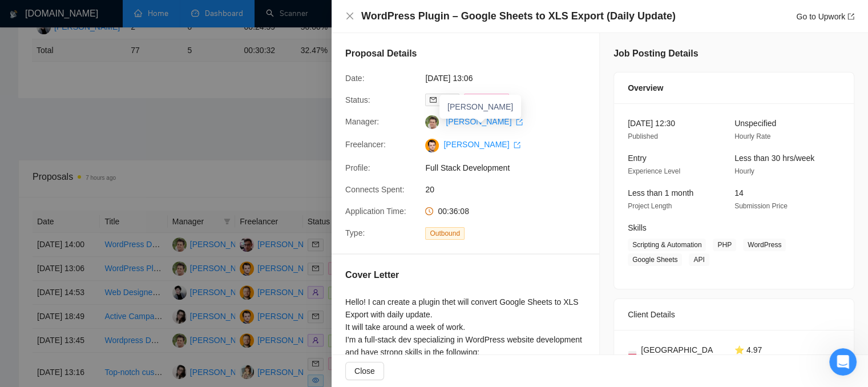 Image resolution: width=868 pixels, height=387 pixels. What do you see at coordinates (445, 233) in the screenshot?
I see `span: Outbound` at bounding box center [445, 233].